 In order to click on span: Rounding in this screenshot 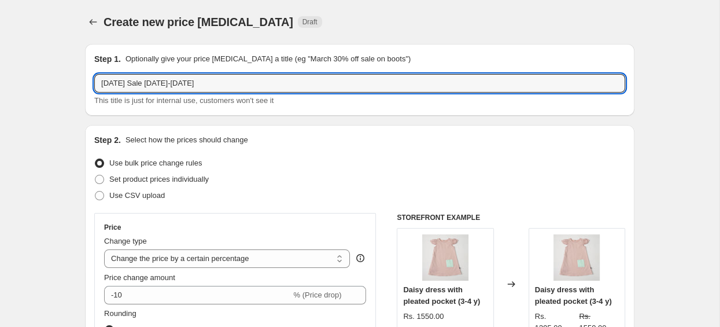, I will do `click(120, 313)`.